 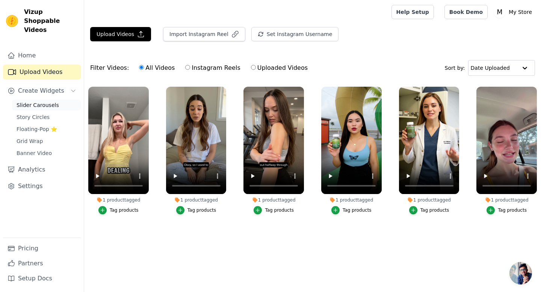 What do you see at coordinates (12, 21) in the screenshot?
I see `img: Vizup` at bounding box center [12, 21].